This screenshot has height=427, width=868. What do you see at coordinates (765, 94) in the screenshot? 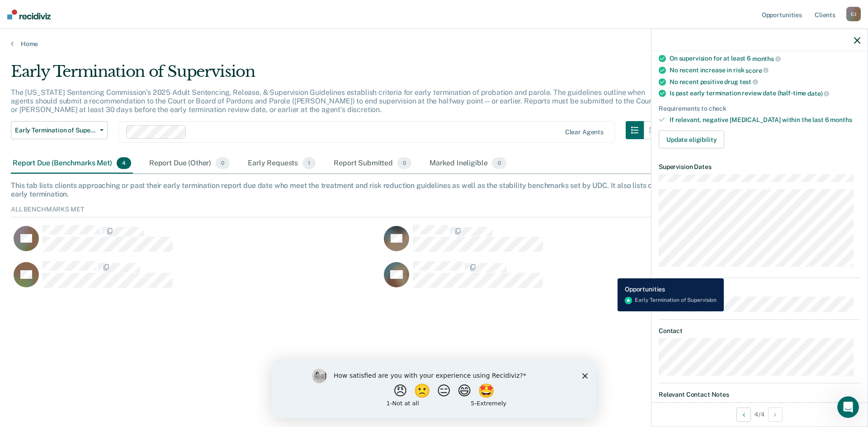
I see `div: Is past early termination review date (half-time` at bounding box center [765, 94].